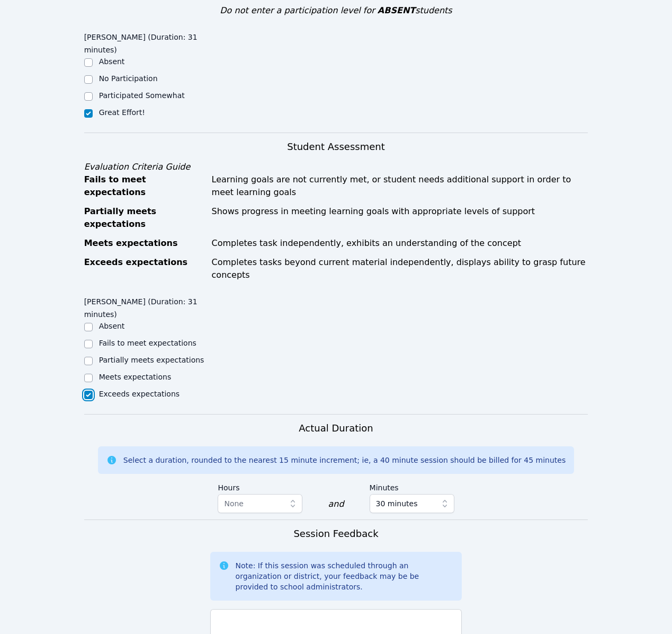  Describe the element at coordinates (142, 96) in the screenshot. I see `label: Participated Somewhat` at that location.